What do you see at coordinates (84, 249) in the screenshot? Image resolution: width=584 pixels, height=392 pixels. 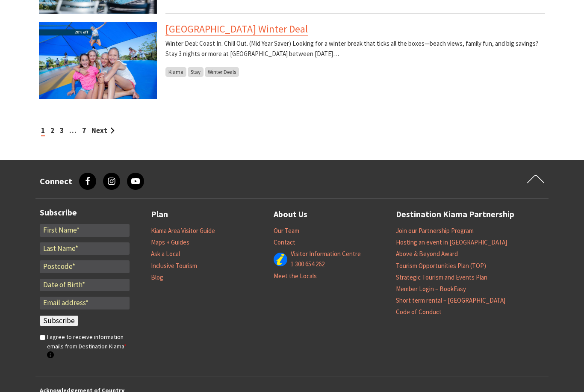 I see `input: Last Name*` at bounding box center [84, 249].